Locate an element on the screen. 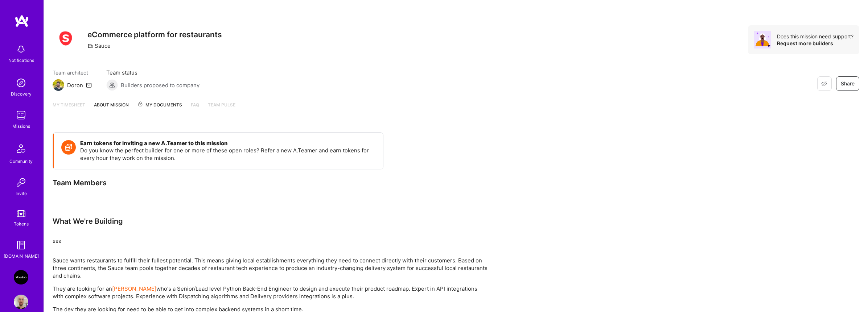 Image resolution: width=868 pixels, height=312 pixels. a: My Documents is located at coordinates (160, 108).